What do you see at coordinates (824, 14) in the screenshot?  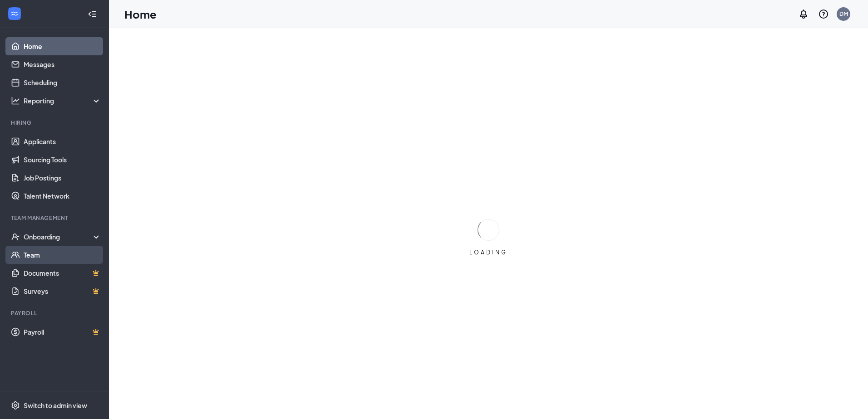 I see `svg: QuestionInfo` at bounding box center [824, 14].